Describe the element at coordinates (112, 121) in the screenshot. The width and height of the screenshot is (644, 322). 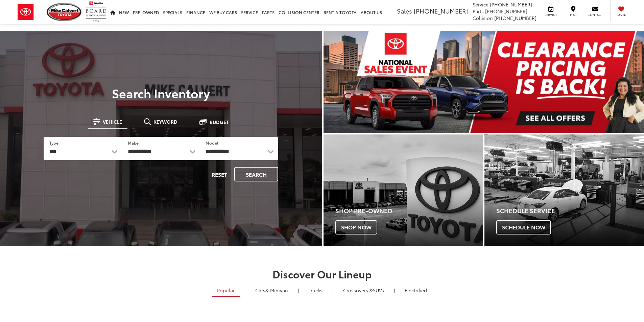
I see `span: Vehicle` at that location.